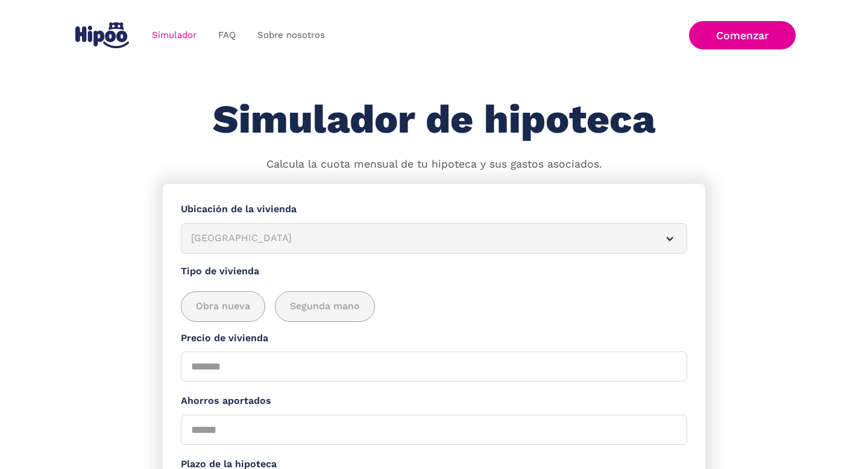 The width and height of the screenshot is (868, 469). I want to click on span: Obra nueva, so click(223, 306).